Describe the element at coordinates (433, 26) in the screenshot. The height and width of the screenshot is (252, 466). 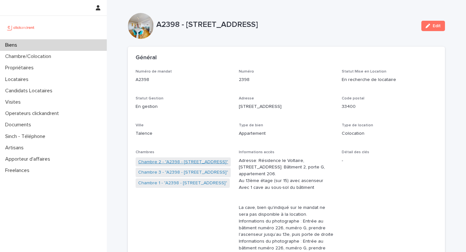
I see `button: Edit` at that location.